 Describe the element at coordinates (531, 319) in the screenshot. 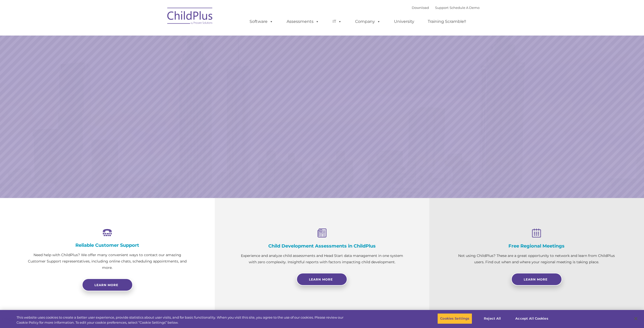

I see `button: Accept All Cookies` at that location.